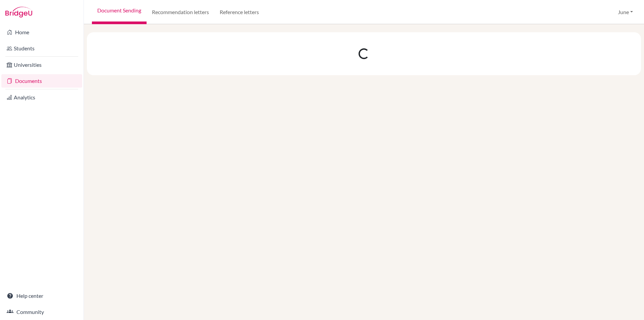  I want to click on a: Universities, so click(42, 65).